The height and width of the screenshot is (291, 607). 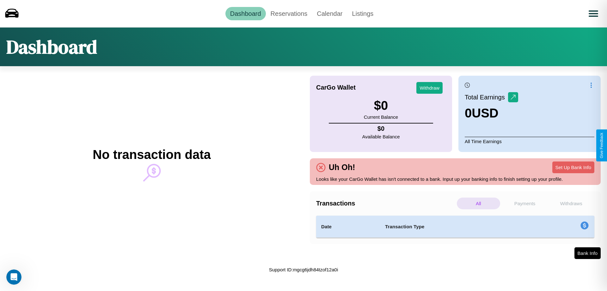 I want to click on p: All Time Earnings, so click(x=530, y=141).